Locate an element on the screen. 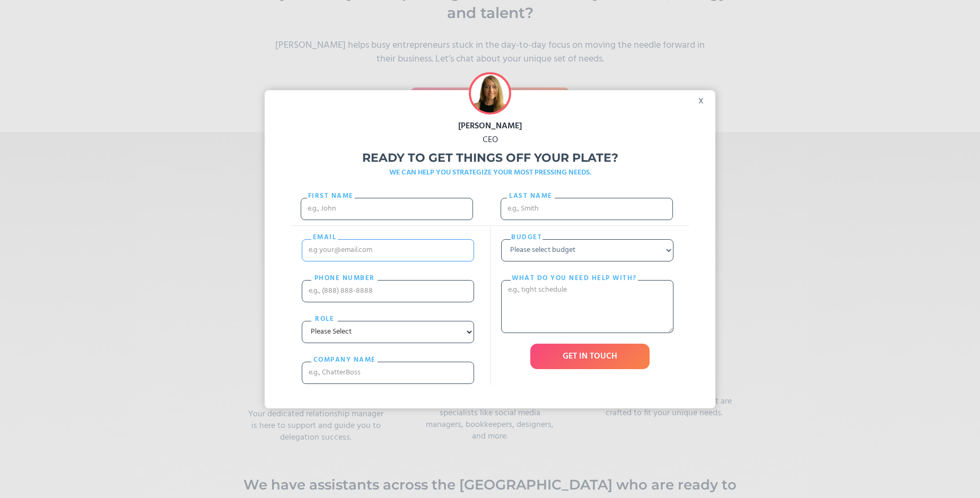 This screenshot has width=980, height=498. label: Budget is located at coordinates (527, 238).